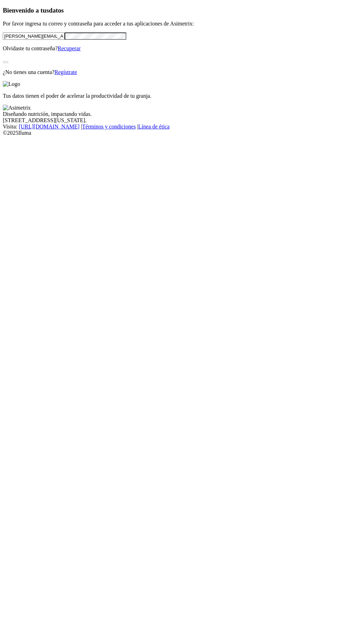  What do you see at coordinates (17, 108) in the screenshot?
I see `img: Asimetrix` at bounding box center [17, 108].